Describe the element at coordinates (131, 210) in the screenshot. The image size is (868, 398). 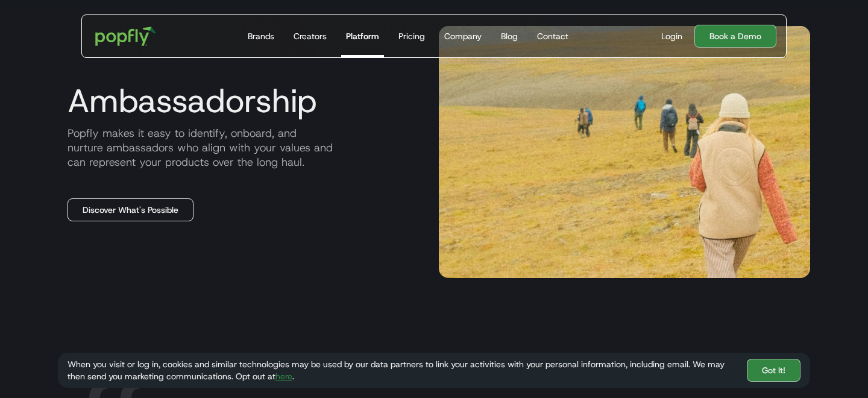
I see `a: Discover What's Possible` at that location.